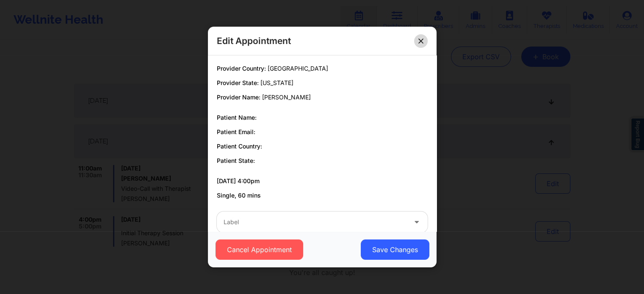 This screenshot has width=644, height=294. What do you see at coordinates (254, 40) in the screenshot?
I see `h2: Edit Appointment` at bounding box center [254, 40].